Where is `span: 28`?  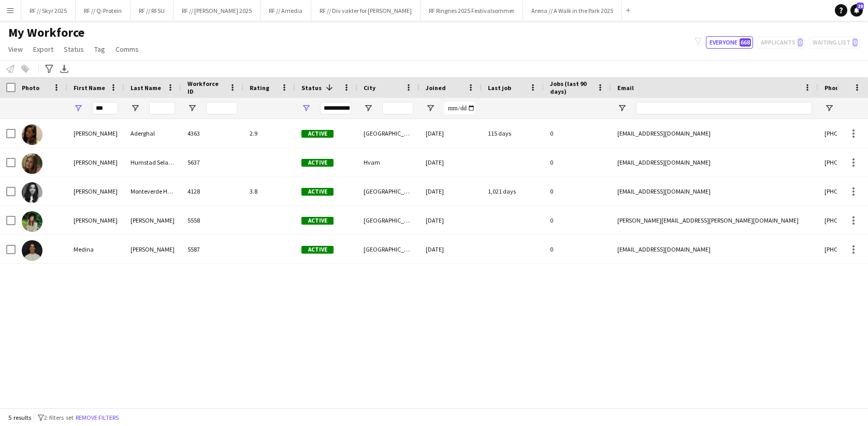
span: 28 is located at coordinates (860, 6).